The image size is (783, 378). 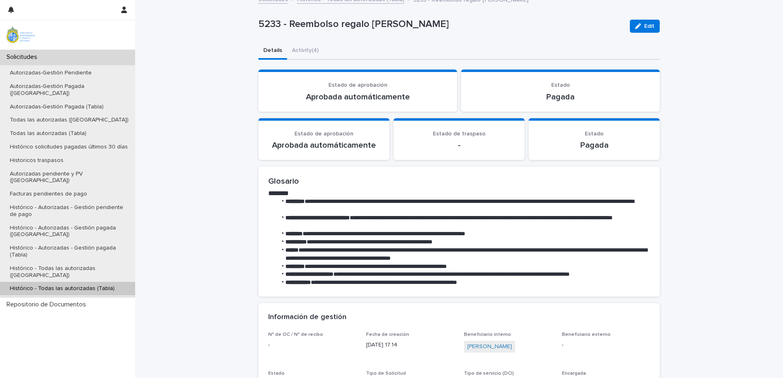 I want to click on button: Activity (4), so click(x=305, y=51).